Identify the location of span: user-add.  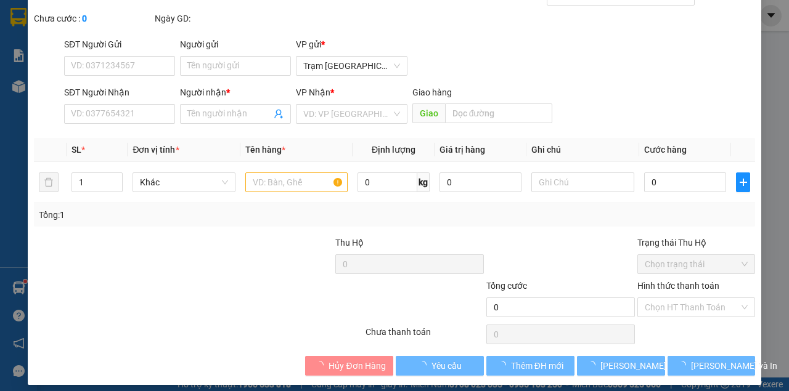
(278, 114).